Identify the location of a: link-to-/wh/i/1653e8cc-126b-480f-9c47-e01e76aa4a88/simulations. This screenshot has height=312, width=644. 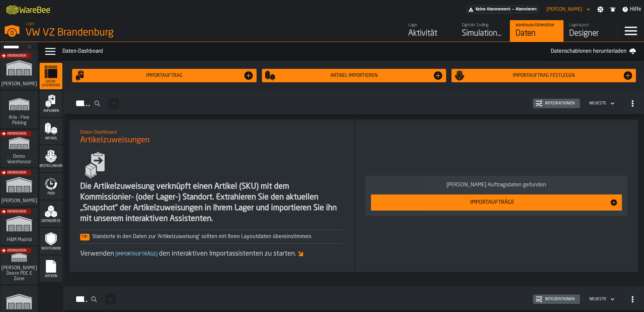
(19, 188).